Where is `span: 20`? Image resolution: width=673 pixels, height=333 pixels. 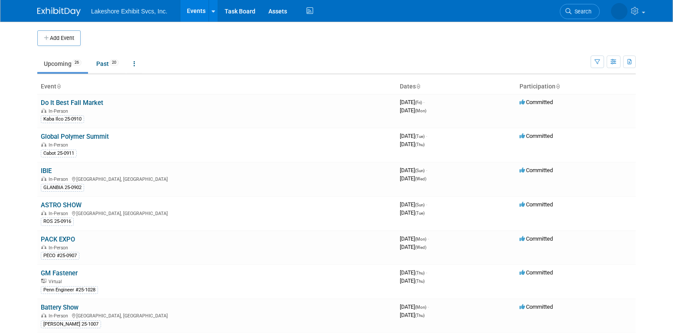
span: 20 is located at coordinates (114, 62).